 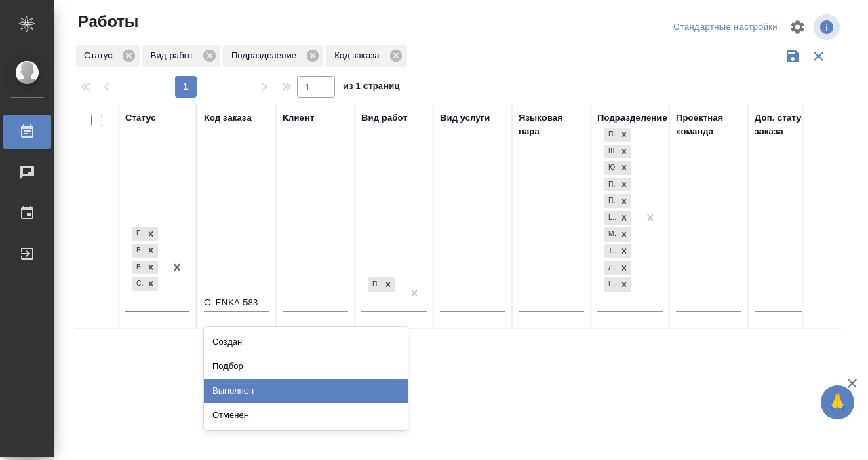 I want to click on div: Языковая пара, so click(x=551, y=125).